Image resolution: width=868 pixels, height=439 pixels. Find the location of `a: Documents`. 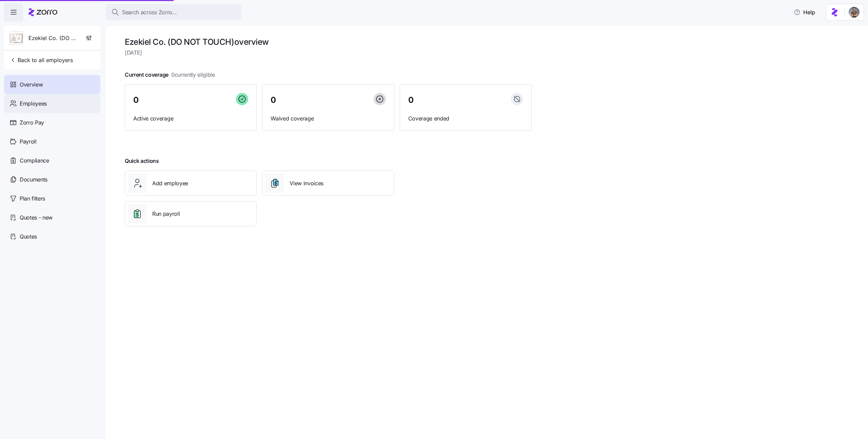

a: Documents is located at coordinates (52, 179).